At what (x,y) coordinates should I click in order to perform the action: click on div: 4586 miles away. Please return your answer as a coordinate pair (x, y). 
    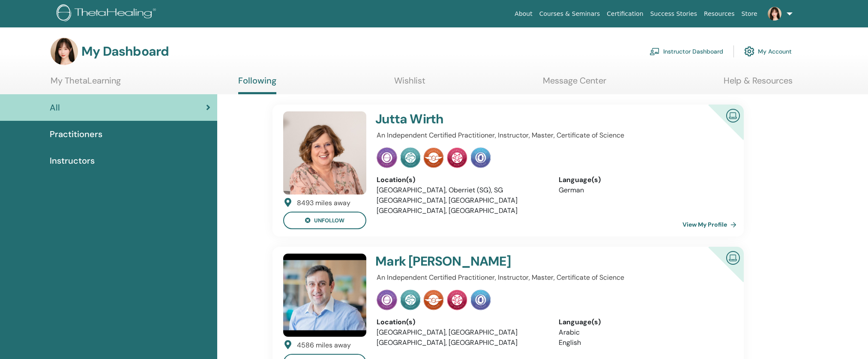
    Looking at the image, I should click on (324, 346).